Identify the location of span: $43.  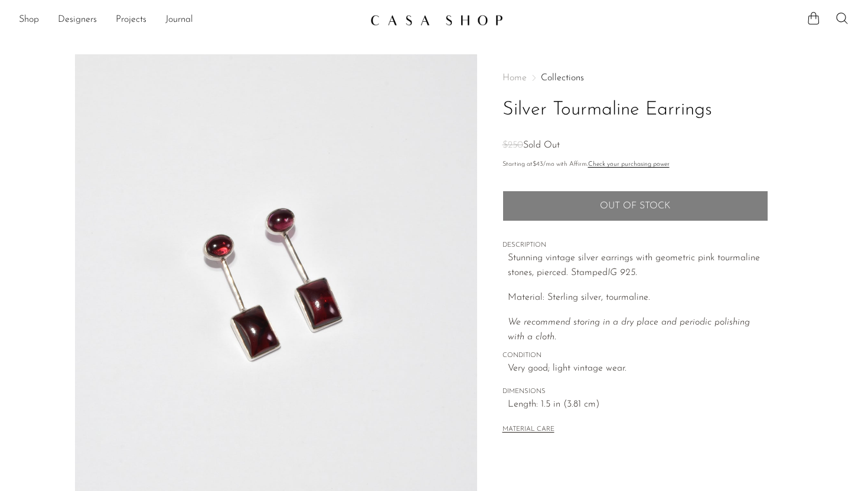
(538, 164).